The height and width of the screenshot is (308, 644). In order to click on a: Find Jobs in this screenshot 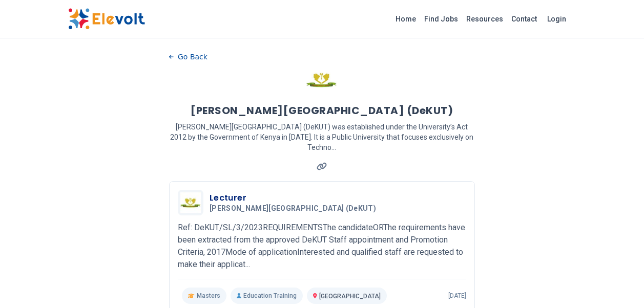, I will do `click(441, 19)`.